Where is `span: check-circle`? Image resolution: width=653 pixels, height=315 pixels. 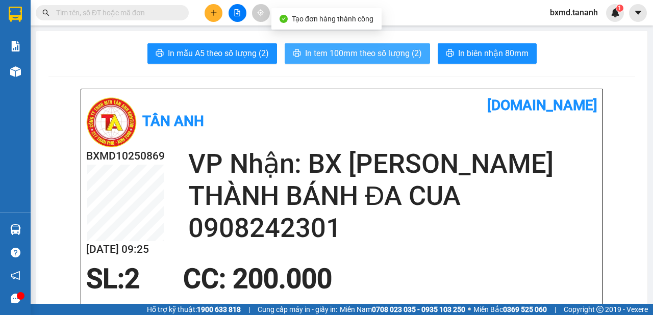
span: check-circle is located at coordinates (284, 19).